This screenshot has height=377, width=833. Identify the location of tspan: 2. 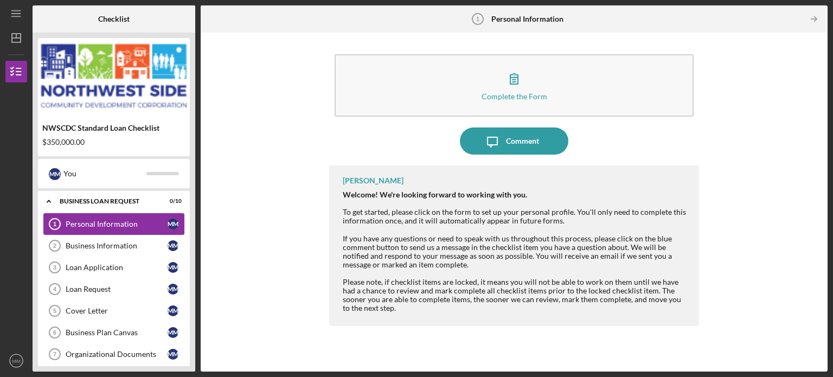
(55, 246).